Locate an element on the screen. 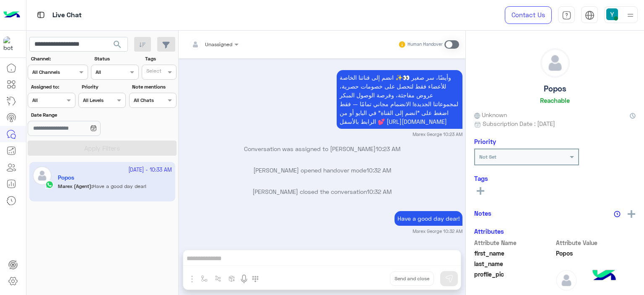  span: last_name is located at coordinates (514, 263).